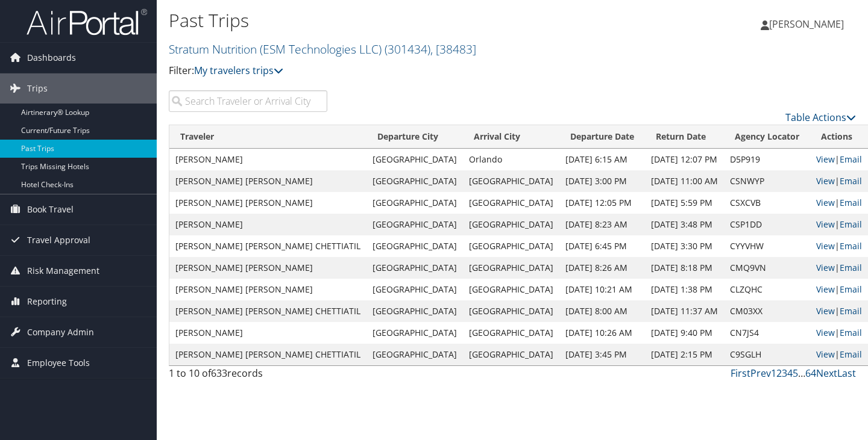 Image resolution: width=868 pixels, height=440 pixels. I want to click on span: Trips, so click(37, 88).